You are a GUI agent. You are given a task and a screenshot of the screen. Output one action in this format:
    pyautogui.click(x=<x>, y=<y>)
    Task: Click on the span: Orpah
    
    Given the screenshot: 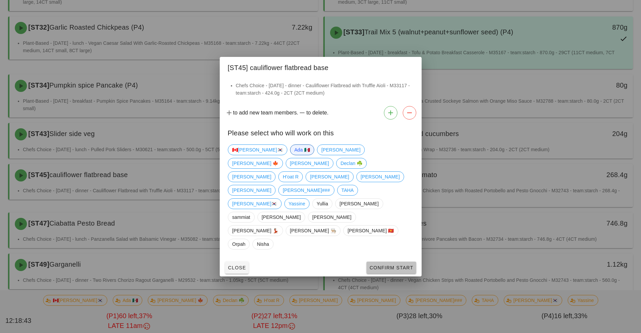 What is the action you would take?
    pyautogui.click(x=239, y=244)
    